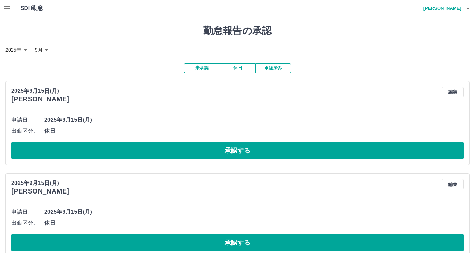  I want to click on button: 未承認, so click(202, 68).